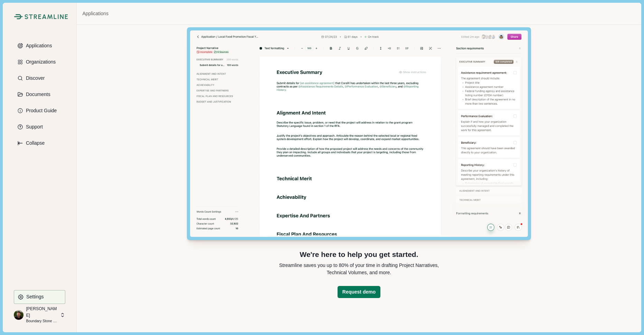 This screenshot has height=335, width=644. Describe the element at coordinates (40, 62) in the screenshot. I see `button: Organizations` at that location.